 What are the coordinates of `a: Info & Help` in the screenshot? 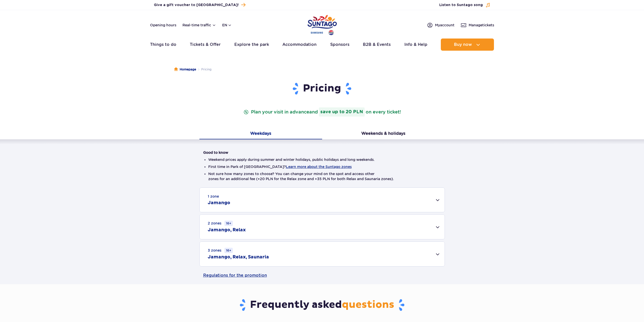 It's located at (415, 45).